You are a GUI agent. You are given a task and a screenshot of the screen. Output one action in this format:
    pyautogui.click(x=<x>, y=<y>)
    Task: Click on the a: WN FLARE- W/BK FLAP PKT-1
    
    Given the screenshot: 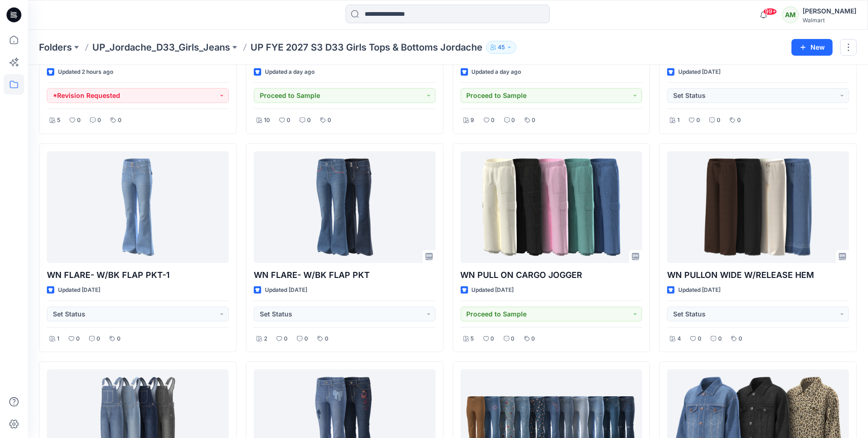 What is the action you would take?
    pyautogui.click(x=138, y=207)
    